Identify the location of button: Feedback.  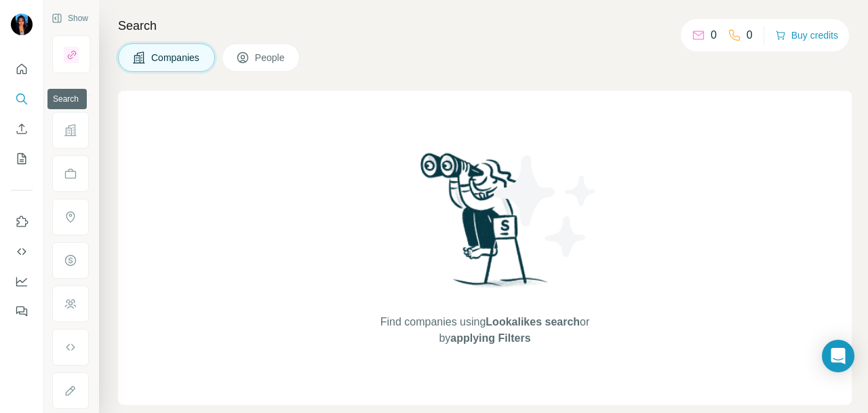
(22, 311).